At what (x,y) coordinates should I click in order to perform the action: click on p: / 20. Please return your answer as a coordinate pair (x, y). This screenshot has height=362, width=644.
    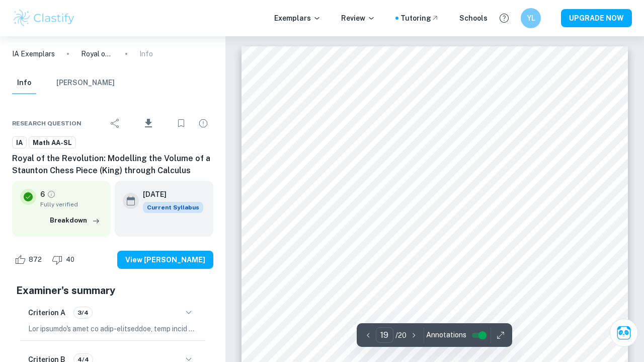
    Looking at the image, I should click on (401, 335).